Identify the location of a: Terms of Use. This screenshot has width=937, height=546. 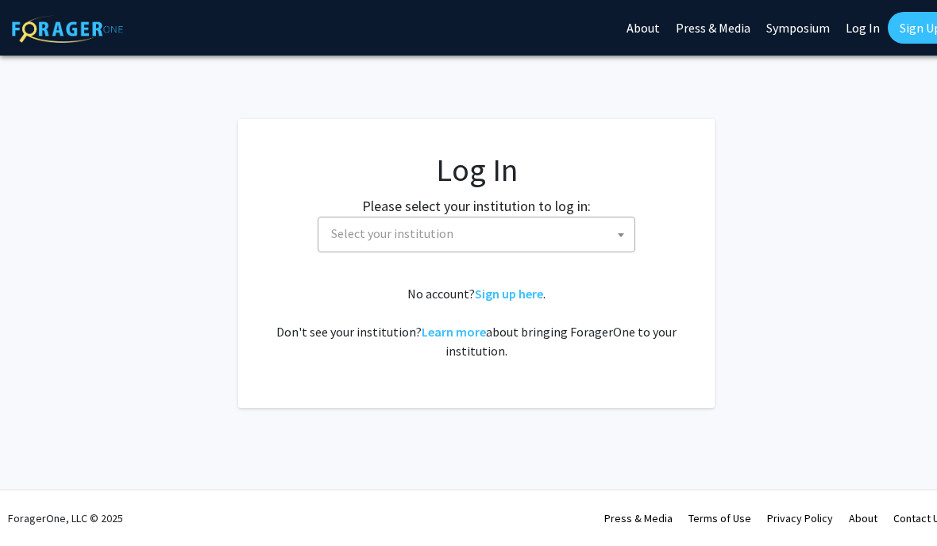
(719, 518).